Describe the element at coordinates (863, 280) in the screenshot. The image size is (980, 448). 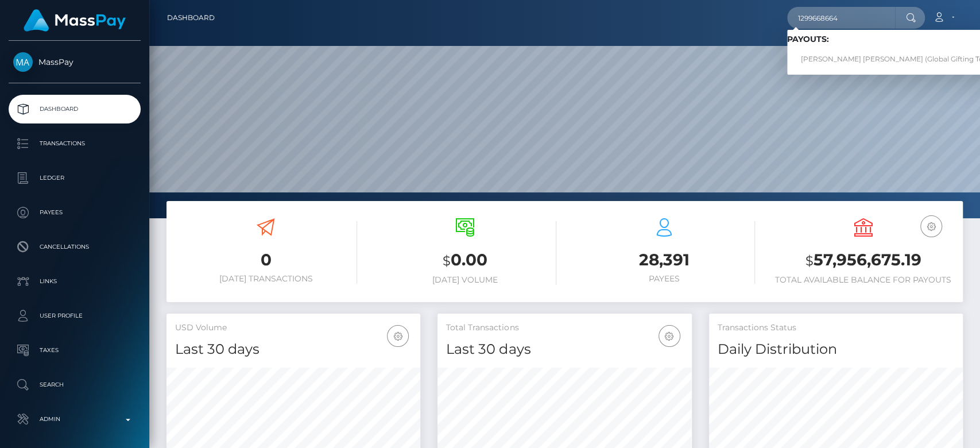
I see `h6: Total Available Balance for Payouts` at that location.